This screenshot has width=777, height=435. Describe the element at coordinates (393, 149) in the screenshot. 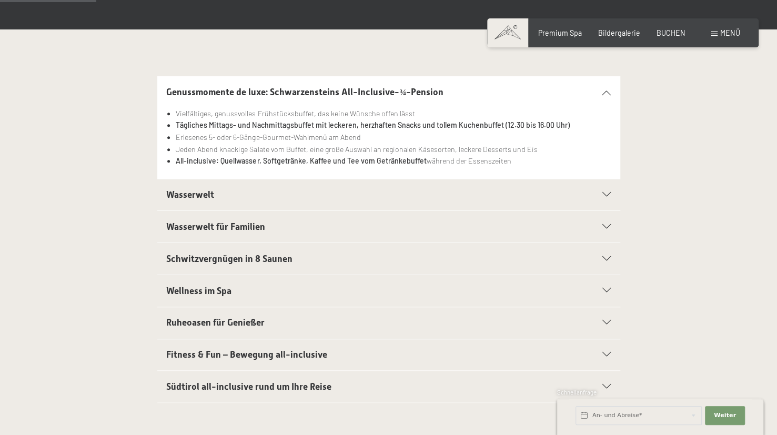

I see `li: Jeden Abend knackige Salate vom Buffet, eine große Auswahl an regionalen Käsesorten, leckere Dess...` at that location.